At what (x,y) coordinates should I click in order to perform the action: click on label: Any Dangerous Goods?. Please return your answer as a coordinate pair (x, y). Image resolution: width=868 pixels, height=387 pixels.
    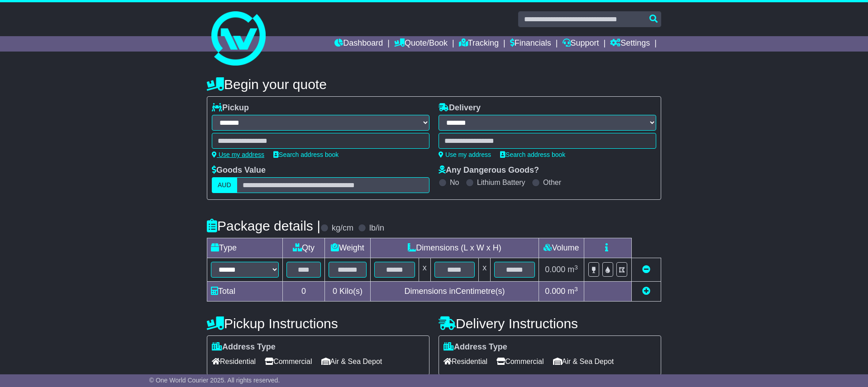
    Looking at the image, I should click on (489, 171).